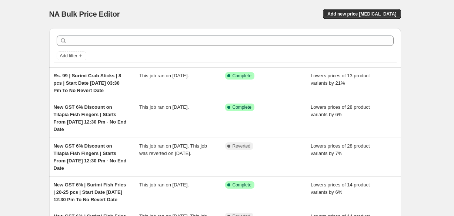  Describe the element at coordinates (340, 79) in the screenshot. I see `span: Lowers prices of 13 product variants by 21%` at that location.